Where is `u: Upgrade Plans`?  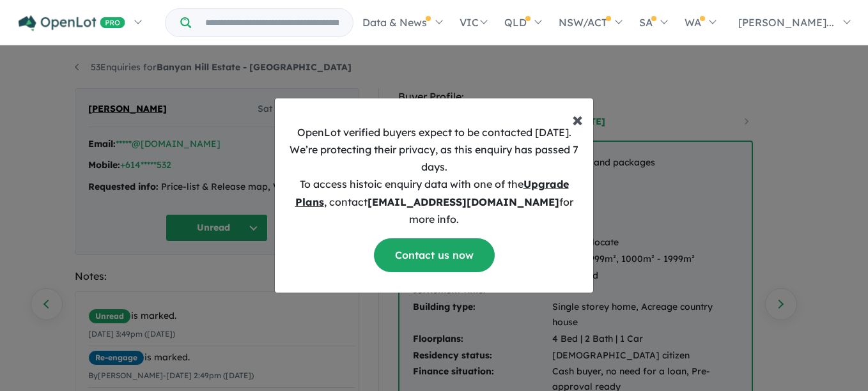 u: Upgrade Plans is located at coordinates (432, 192).